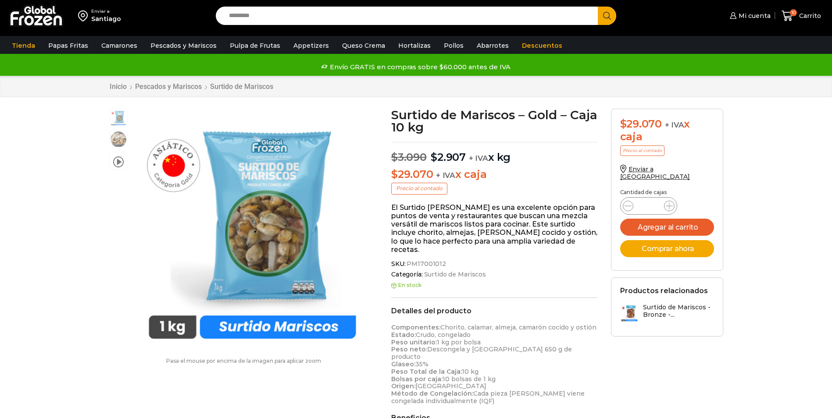 The height and width of the screenshot is (418, 832). I want to click on button: Agregar al carrito, so click(667, 227).